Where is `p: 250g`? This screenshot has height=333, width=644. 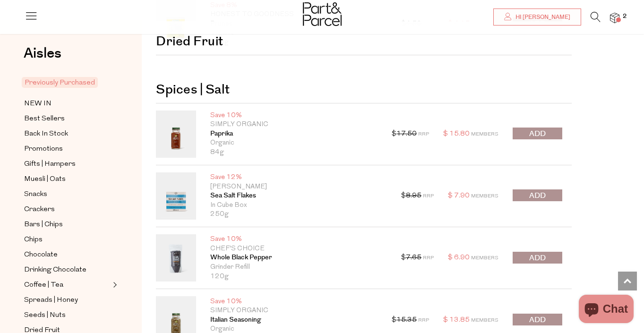 p: 250g is located at coordinates (299, 215).